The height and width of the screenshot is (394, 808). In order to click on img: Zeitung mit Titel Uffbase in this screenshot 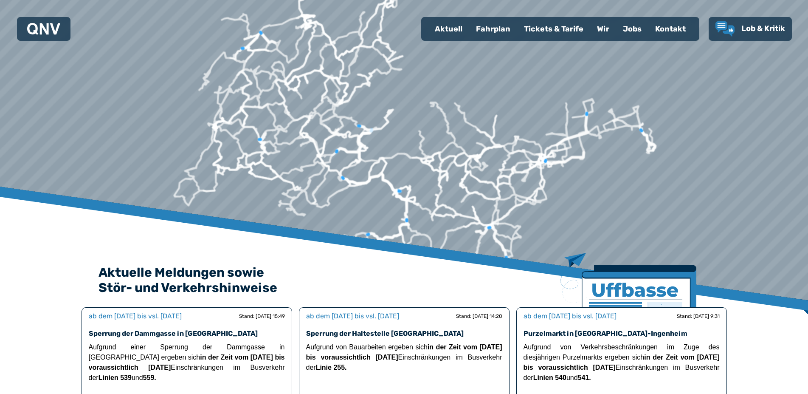, I will do `click(628, 305)`.